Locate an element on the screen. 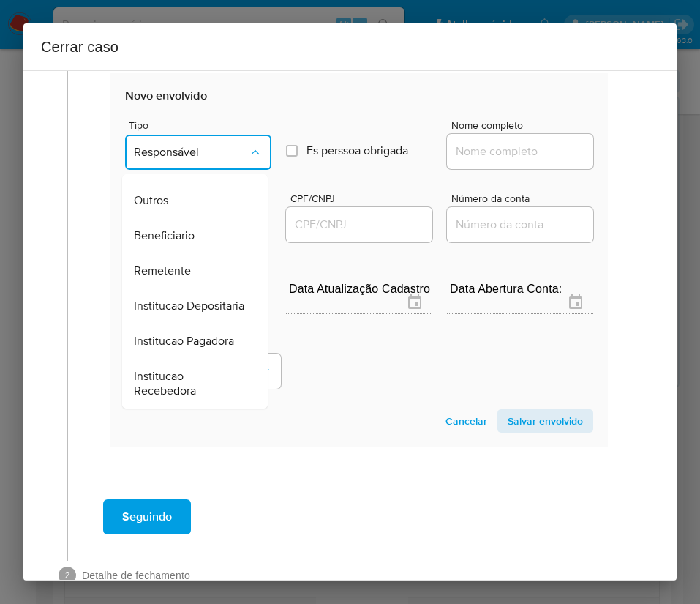 This screenshot has height=604, width=700. button: Seguindo is located at coordinates (147, 517).